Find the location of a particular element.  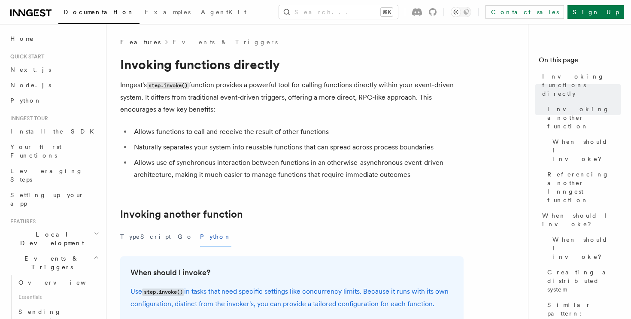

a: Install the SDK is located at coordinates (54, 131).